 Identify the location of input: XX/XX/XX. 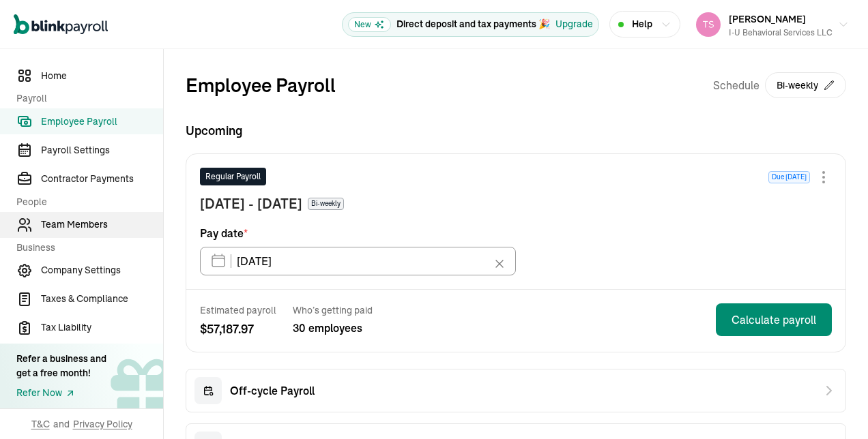
(358, 261).